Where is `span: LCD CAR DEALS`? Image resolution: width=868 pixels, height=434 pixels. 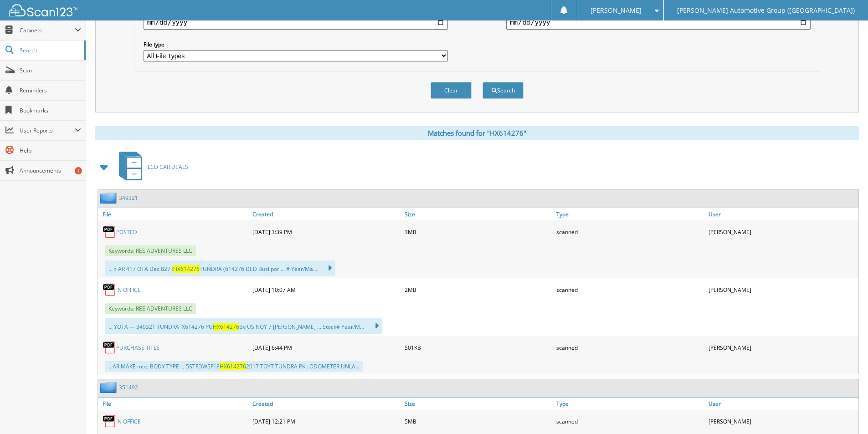
span: LCD CAR DEALS is located at coordinates (167, 167).